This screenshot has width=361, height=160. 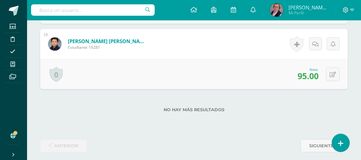 I want to click on span: anterior, so click(x=66, y=145).